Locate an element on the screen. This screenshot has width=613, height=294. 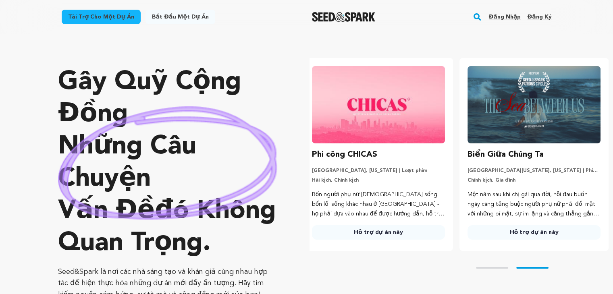
img: Chế độ tối của Logo Seed&Spark is located at coordinates (344, 17).